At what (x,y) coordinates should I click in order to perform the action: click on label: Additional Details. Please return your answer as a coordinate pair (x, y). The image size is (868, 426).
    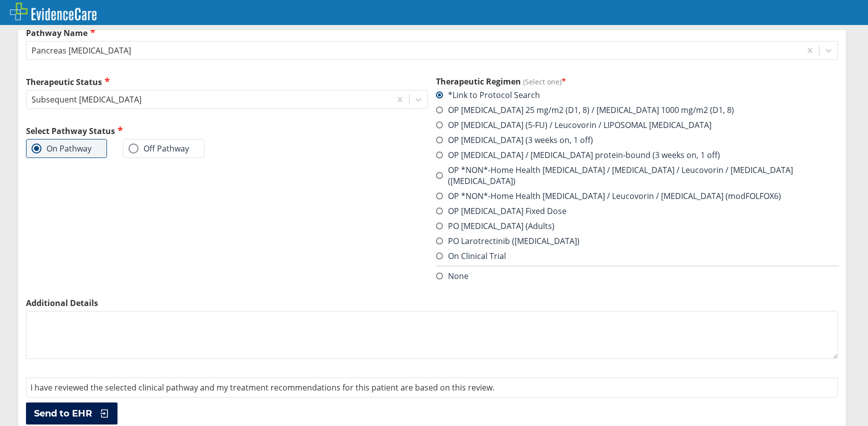
    Looking at the image, I should click on (432, 303).